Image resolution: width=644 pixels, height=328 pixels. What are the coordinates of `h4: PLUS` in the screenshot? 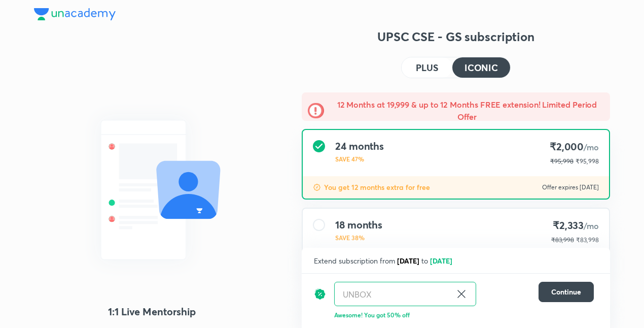 It's located at (427, 68).